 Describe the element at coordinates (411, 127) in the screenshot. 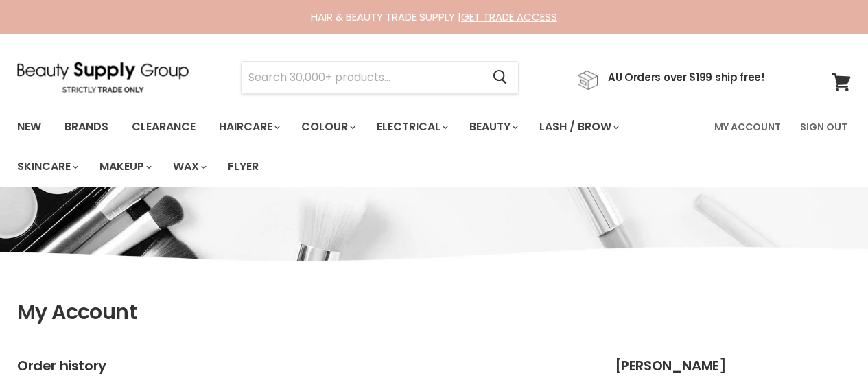

I see `a: Electrical` at that location.